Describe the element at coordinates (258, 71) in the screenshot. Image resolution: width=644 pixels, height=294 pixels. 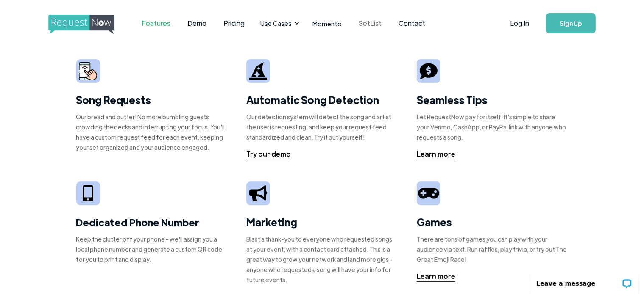
I see `img: wizard hat` at that location.